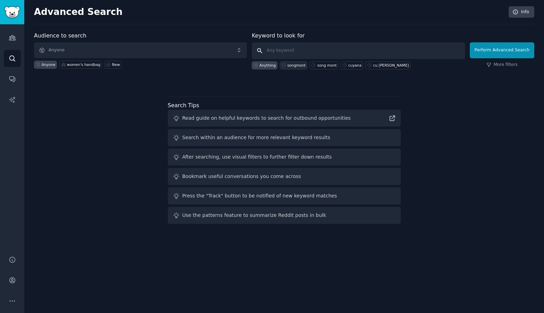 The image size is (544, 313). Describe the element at coordinates (60, 35) in the screenshot. I see `label: Audience to search` at that location.